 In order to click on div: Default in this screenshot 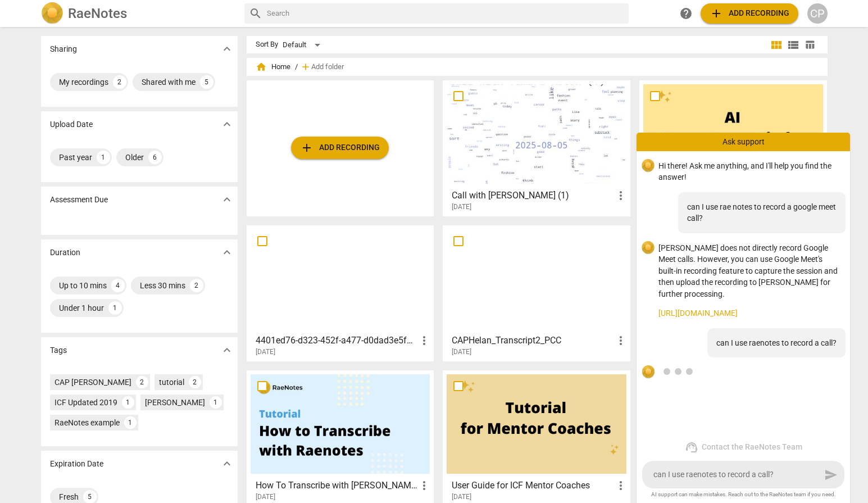, I will do `click(304, 45)`.